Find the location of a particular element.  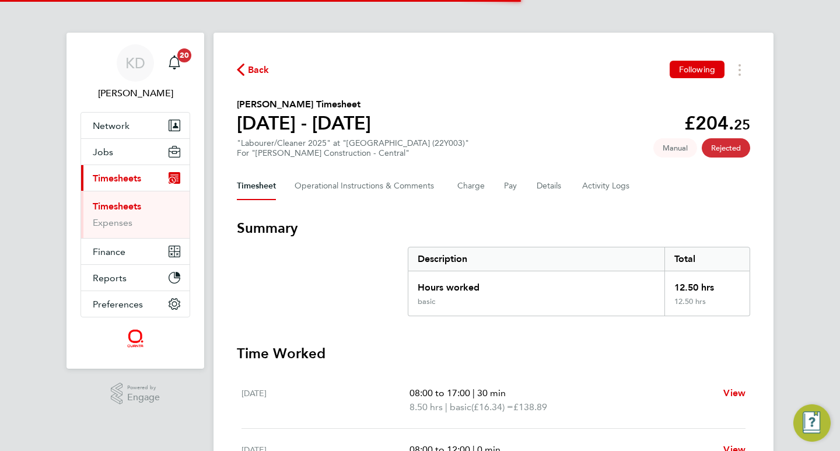

app-decimal: £204. is located at coordinates (717, 123).